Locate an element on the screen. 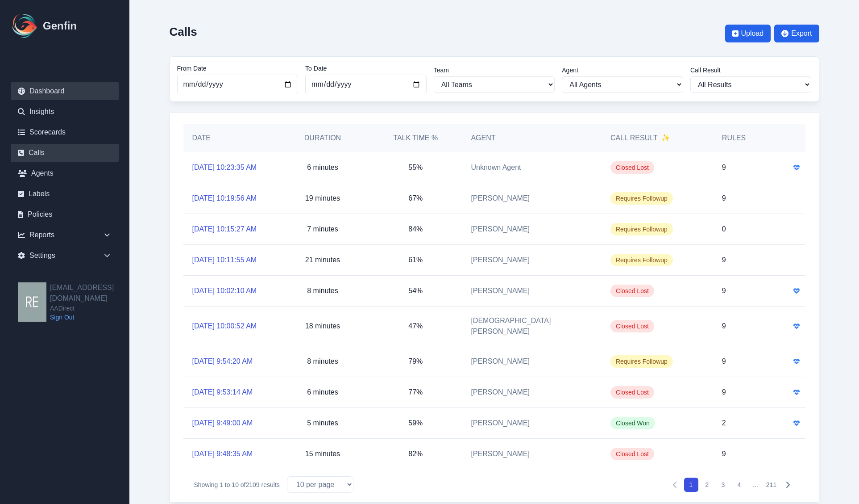  a: Upload is located at coordinates (749, 34).